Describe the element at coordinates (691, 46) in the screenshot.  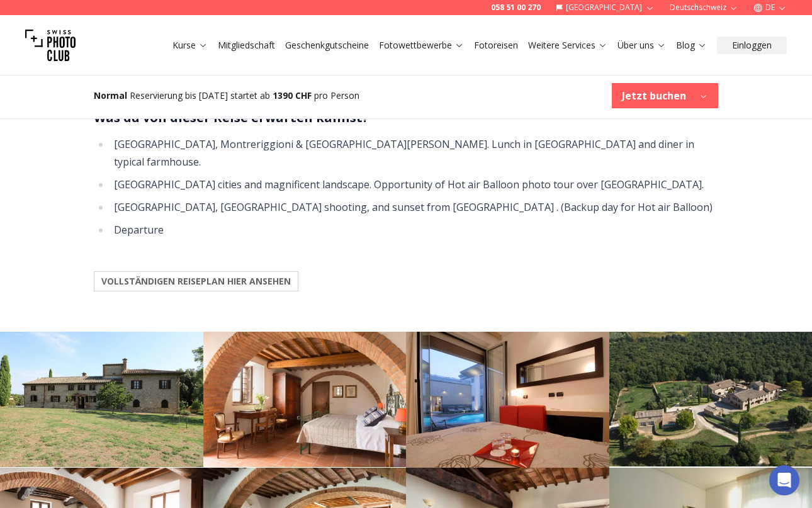
I see `button: Blog` at that location.